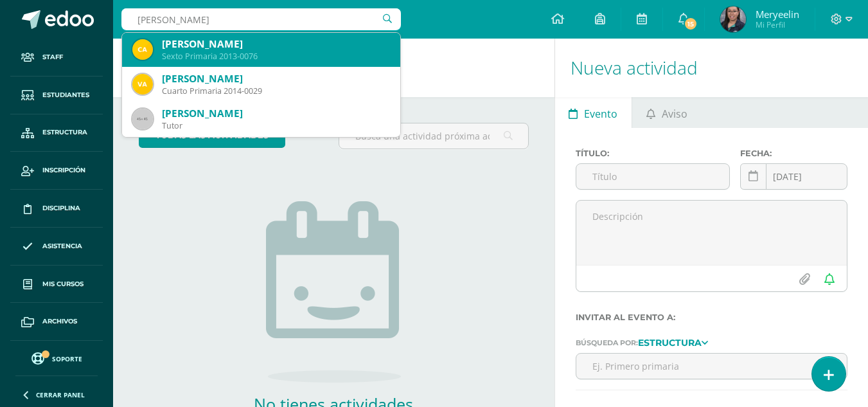 Image resolution: width=868 pixels, height=407 pixels. Describe the element at coordinates (65, 95) in the screenshot. I see `span: Estudiantes` at that location.